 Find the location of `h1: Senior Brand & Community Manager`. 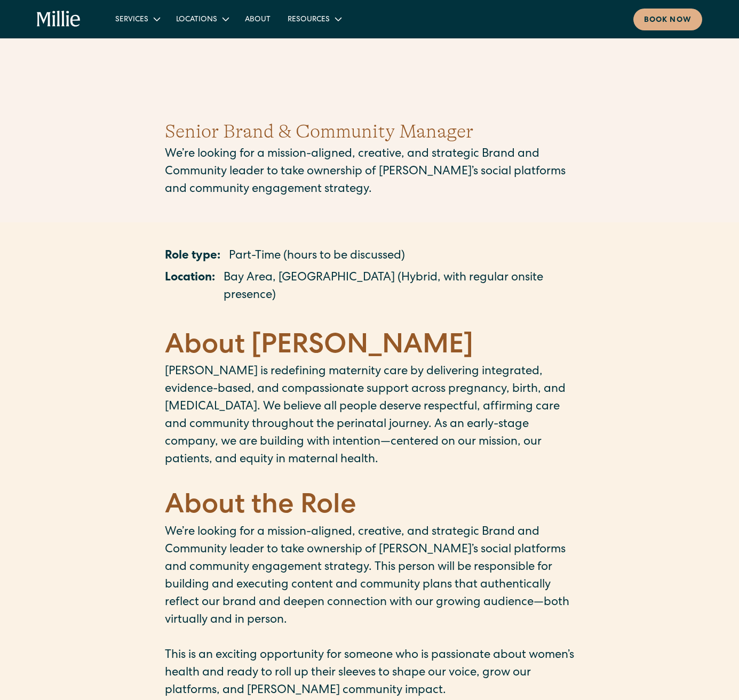

h1: Senior Brand & Community Manager is located at coordinates (370, 132).